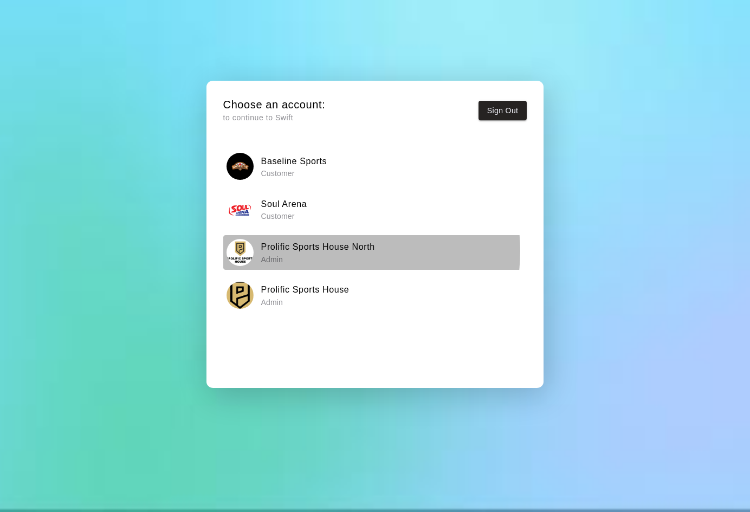 The height and width of the screenshot is (512, 750). Describe the element at coordinates (375, 295) in the screenshot. I see `button: Prolific Sports HouseProlific Sports House Admin` at that location.